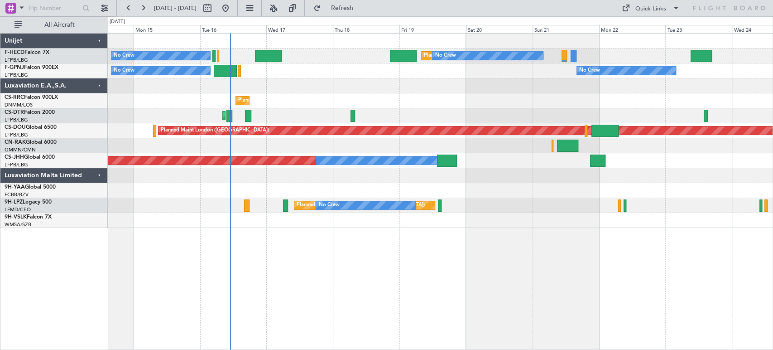 The width and height of the screenshot is (773, 350). What do you see at coordinates (499, 29) in the screenshot?
I see `div: Sat 20` at bounding box center [499, 29].